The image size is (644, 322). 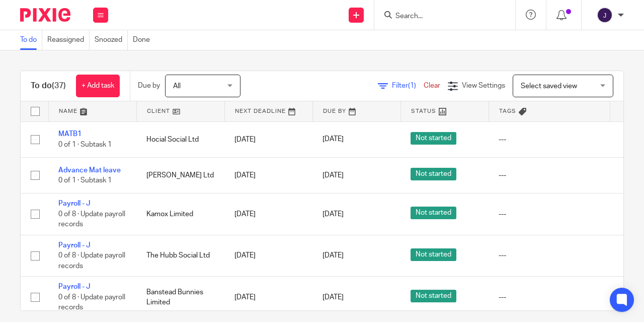 What do you see at coordinates (180, 214) in the screenshot?
I see `td: Kamox Limited` at bounding box center [180, 214].